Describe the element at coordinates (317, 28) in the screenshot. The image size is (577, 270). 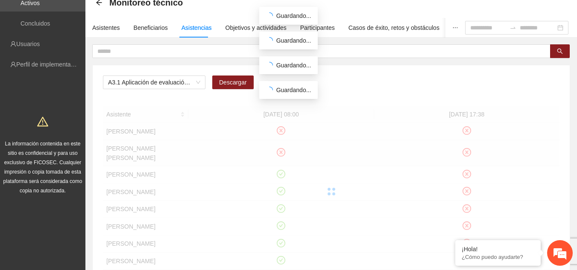
I see `div: Participantes` at that location.